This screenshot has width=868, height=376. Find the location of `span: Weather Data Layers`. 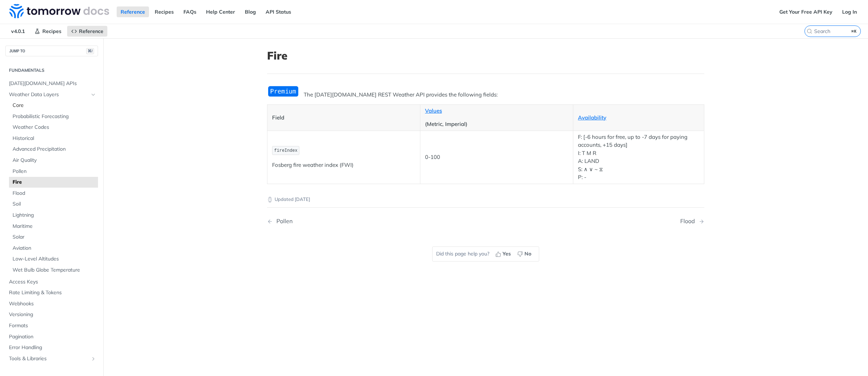

span: Weather Data Layers is located at coordinates (49, 95).